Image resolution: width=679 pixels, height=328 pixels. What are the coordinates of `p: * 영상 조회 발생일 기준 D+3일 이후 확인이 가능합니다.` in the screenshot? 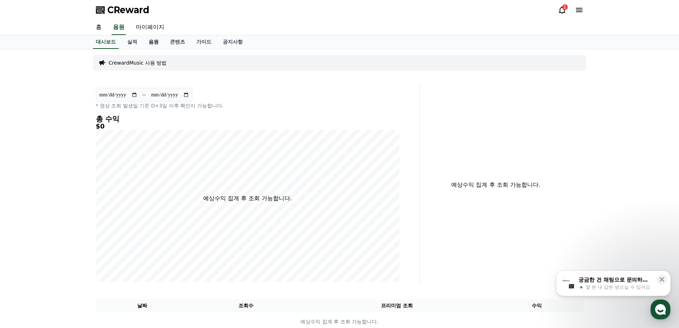 It's located at (248, 106).